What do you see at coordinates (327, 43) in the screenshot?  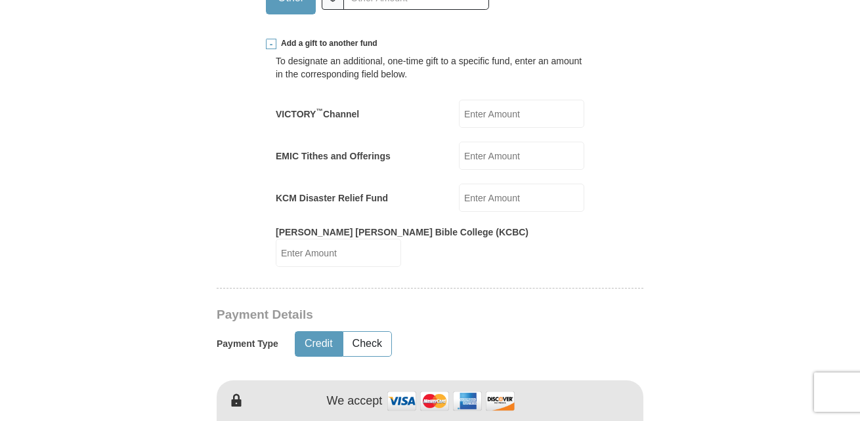 I see `span: Add a gift to another fund` at bounding box center [327, 43].